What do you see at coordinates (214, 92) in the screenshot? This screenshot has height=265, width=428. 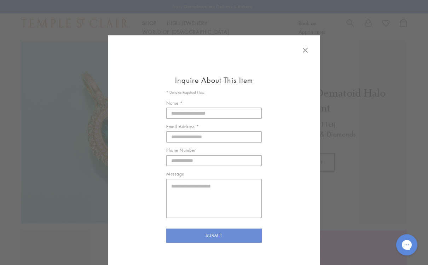 I see `p: * Denotes Required Field` at bounding box center [214, 92].